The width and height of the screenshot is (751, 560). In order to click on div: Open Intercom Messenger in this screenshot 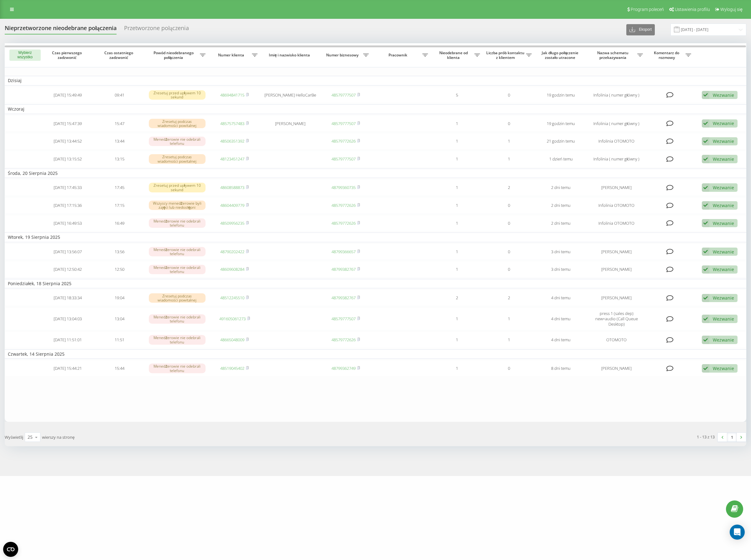, I will do `click(737, 532)`.